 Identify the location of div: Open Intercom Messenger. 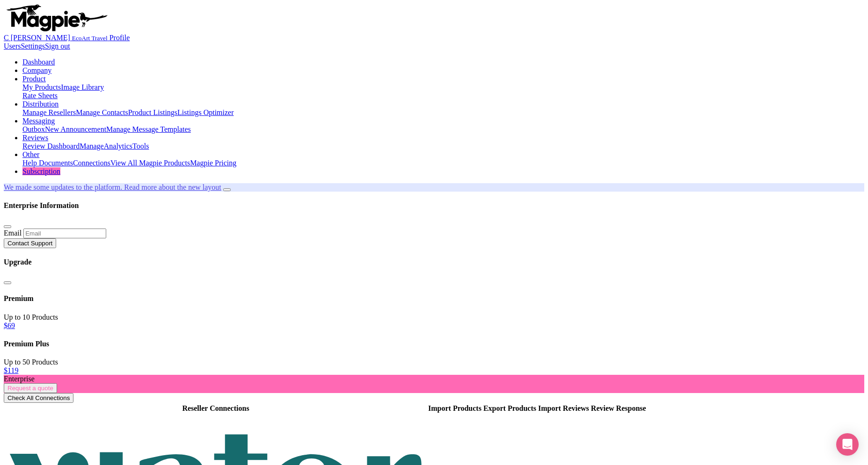
(847, 444).